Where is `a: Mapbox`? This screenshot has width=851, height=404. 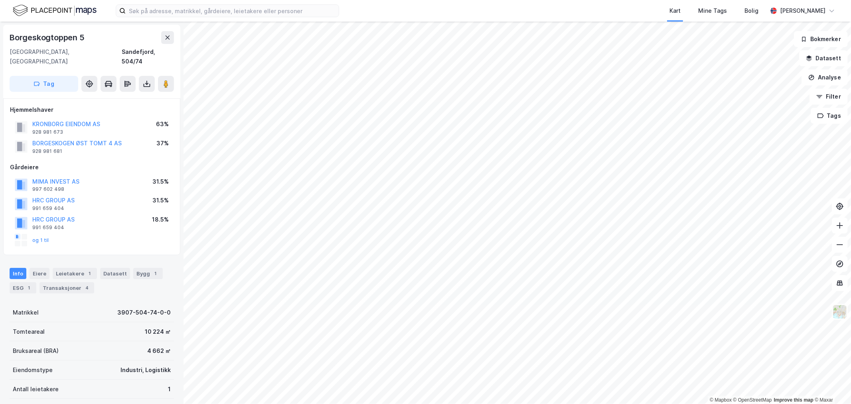 a: Mapbox is located at coordinates (721, 400).